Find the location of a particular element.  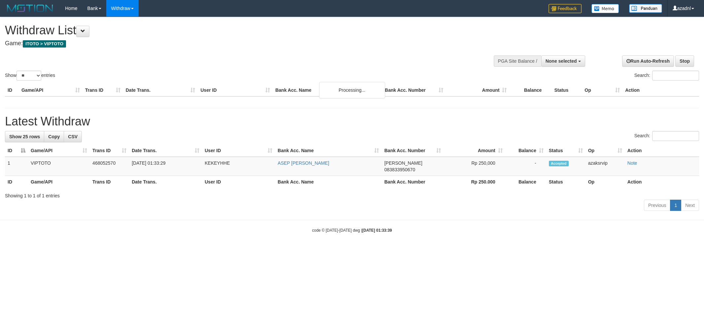

img: Feedback.jpg is located at coordinates (565, 9).